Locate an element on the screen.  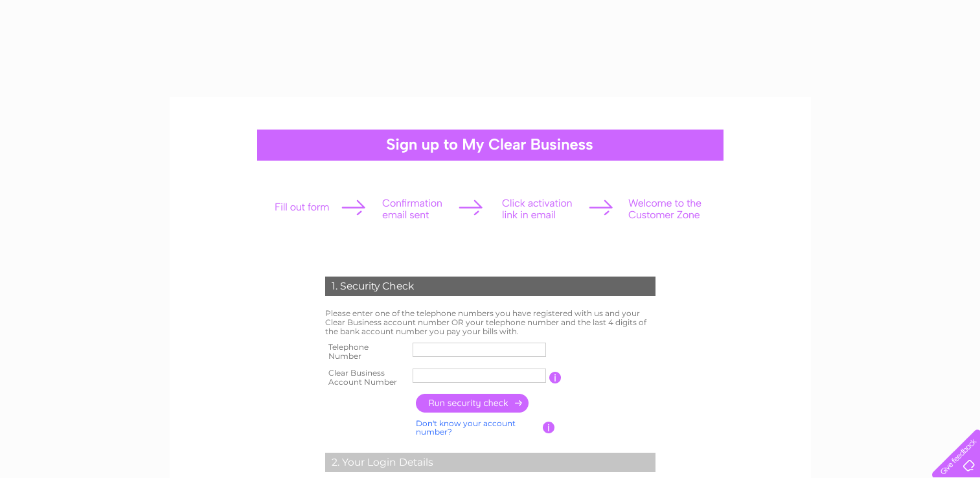
th: Clear Business Account Number is located at coordinates (366, 378).